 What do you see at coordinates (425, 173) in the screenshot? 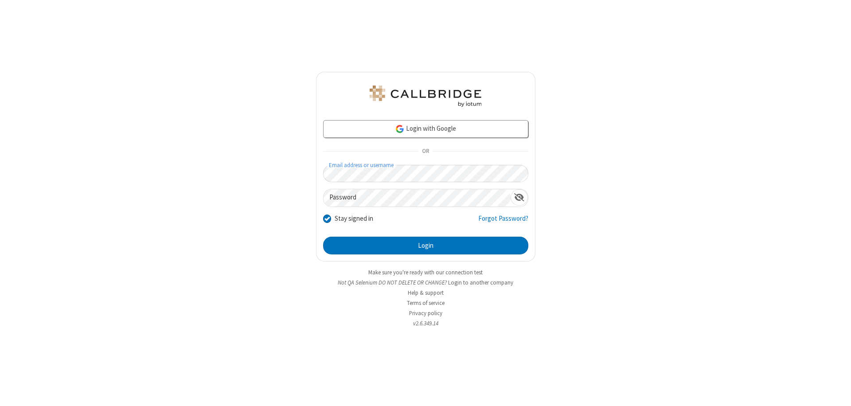
I see `input: Email address or username` at bounding box center [425, 173].